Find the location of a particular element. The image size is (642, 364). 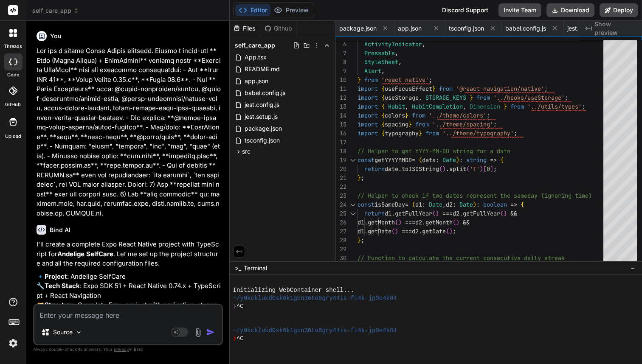

h6: Bind AI is located at coordinates (60, 230).